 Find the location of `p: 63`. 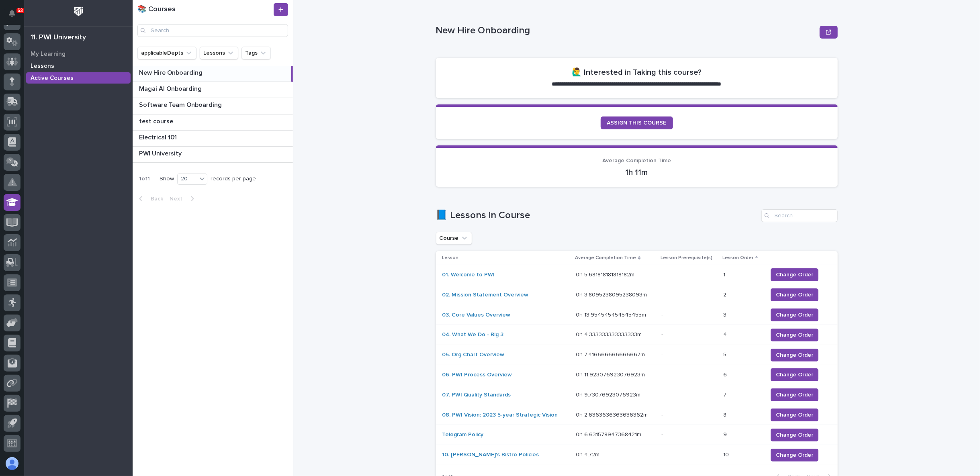

p: 63 is located at coordinates (21, 11).